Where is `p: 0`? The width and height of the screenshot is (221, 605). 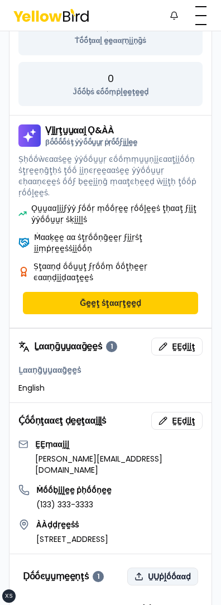
p: 0 is located at coordinates (111, 79).